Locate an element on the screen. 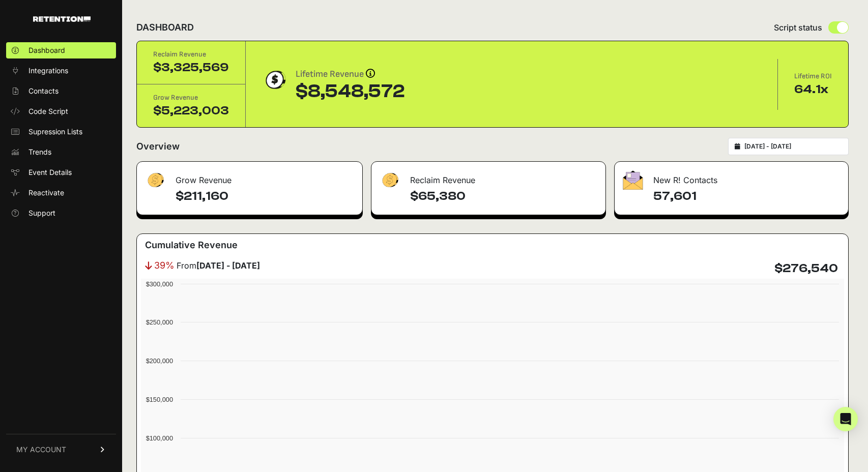  div: Open Intercom Messenger is located at coordinates (846, 420).